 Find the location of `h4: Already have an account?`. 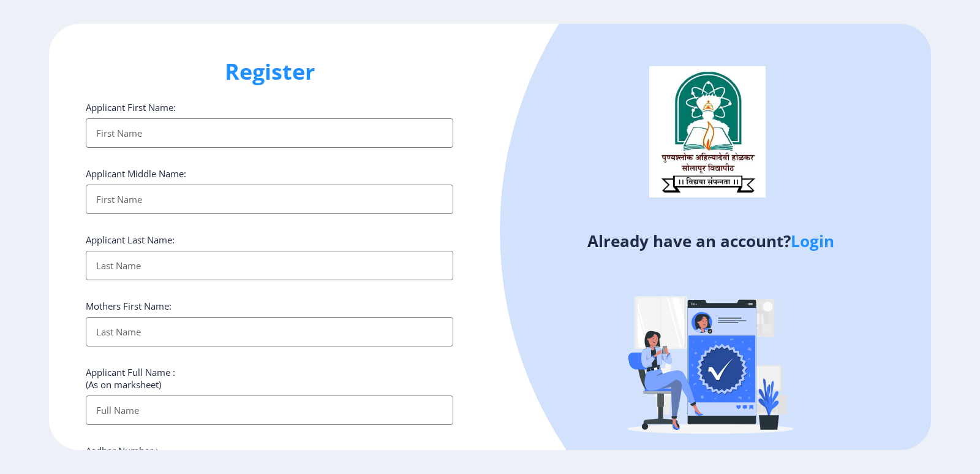

h4: Already have an account? is located at coordinates (710, 241).